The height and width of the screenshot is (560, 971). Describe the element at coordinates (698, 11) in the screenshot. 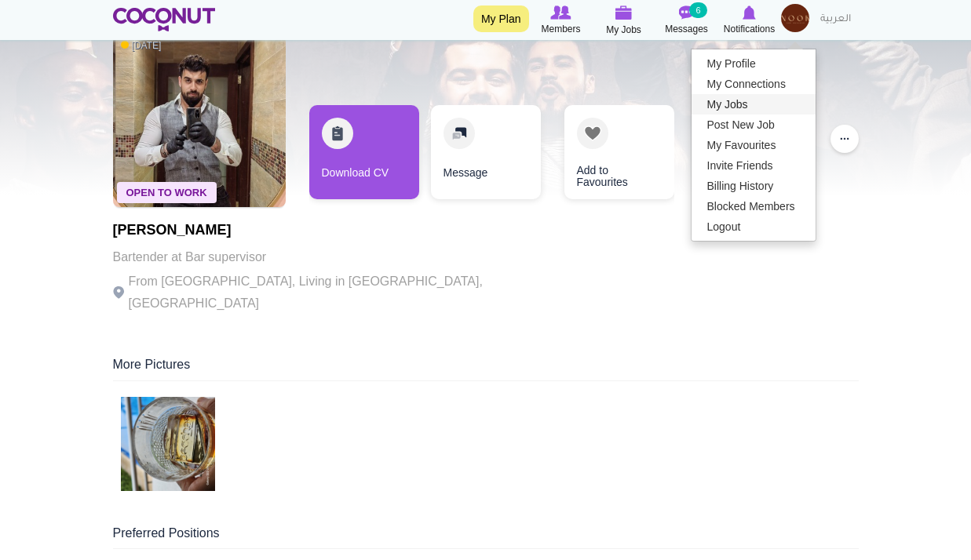

I see `small: 6` at that location.